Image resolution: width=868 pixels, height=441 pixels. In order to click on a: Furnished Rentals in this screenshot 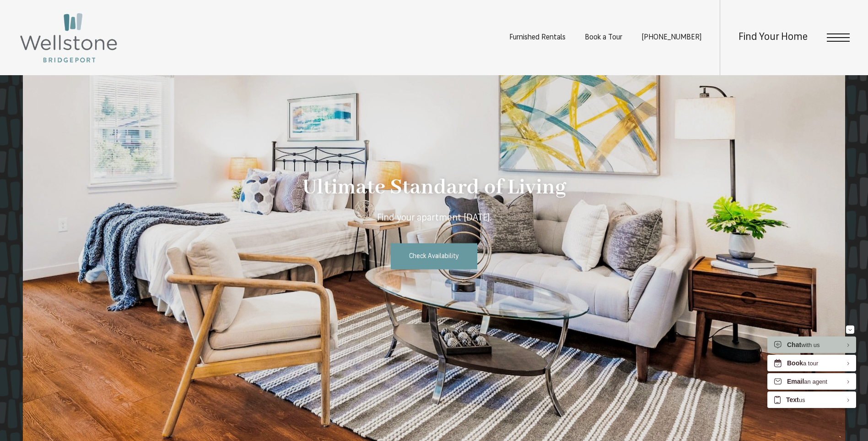, I will do `click(538, 38)`.